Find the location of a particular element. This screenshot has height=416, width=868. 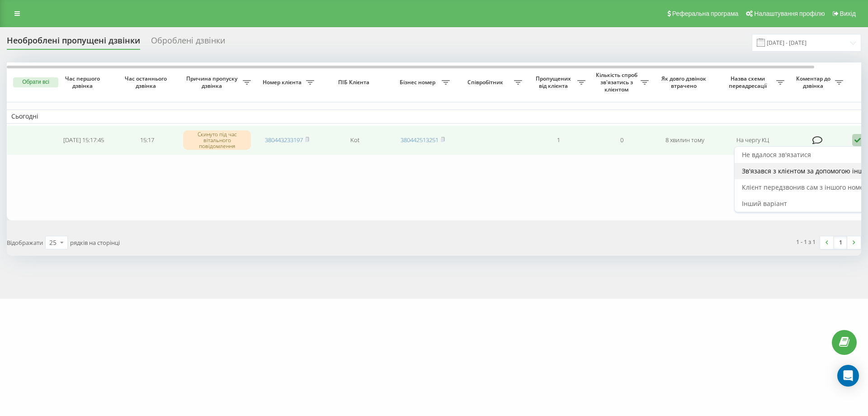

span: Вихід is located at coordinates (848, 13).